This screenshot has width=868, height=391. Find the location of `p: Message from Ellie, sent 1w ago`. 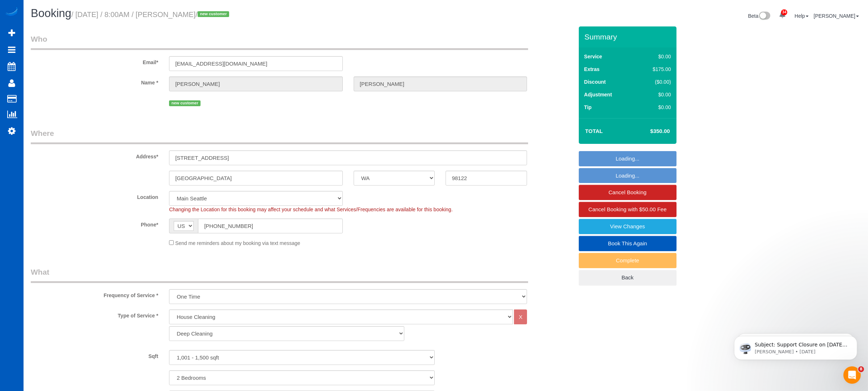

p: Message from Ellie, sent 1w ago is located at coordinates (78, 31).